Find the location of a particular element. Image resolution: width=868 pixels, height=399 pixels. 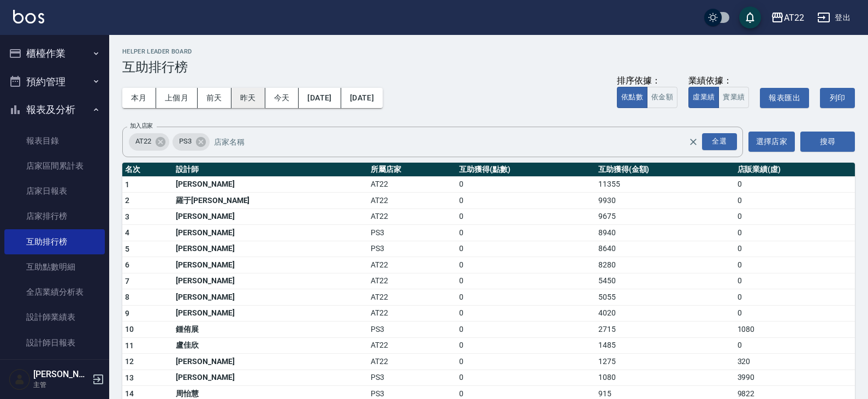

button: Open is located at coordinates (719, 142).